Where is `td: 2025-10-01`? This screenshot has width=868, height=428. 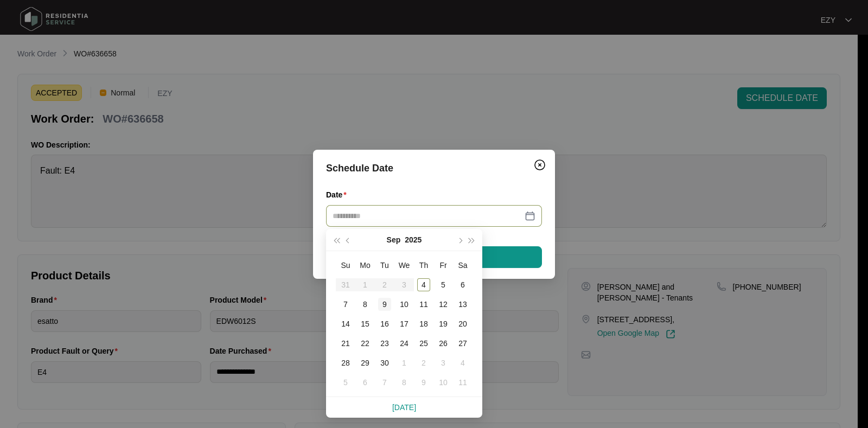
td: 2025-10-01 is located at coordinates (404, 363).